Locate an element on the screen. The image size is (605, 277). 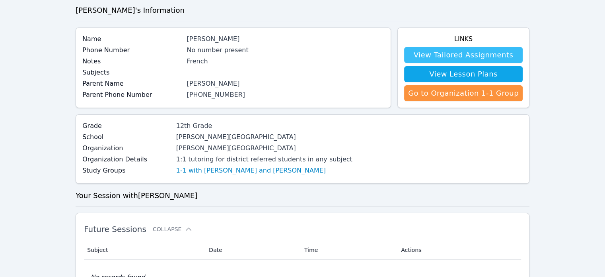
label: Name is located at coordinates (132, 39).